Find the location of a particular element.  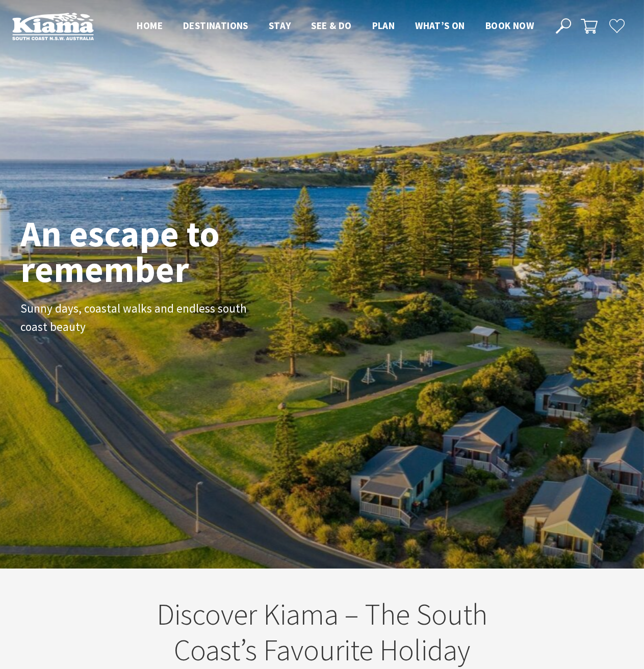

span: What’s On is located at coordinates (440, 26).